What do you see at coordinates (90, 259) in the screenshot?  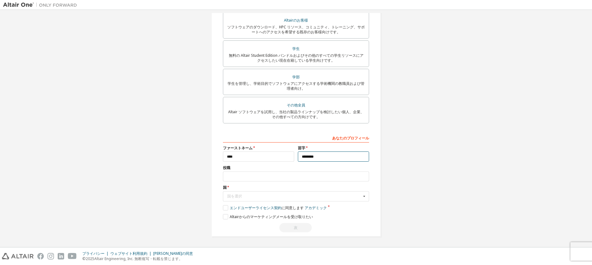 I see `font: 2025` at bounding box center [90, 259].